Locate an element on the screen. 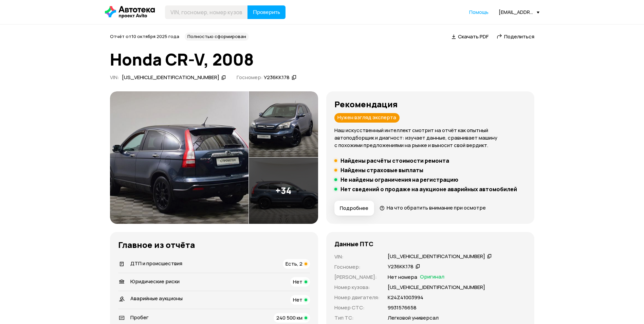 The height and width of the screenshot is (324, 644). div: Нужен взгляд эксперта is located at coordinates (367, 118).